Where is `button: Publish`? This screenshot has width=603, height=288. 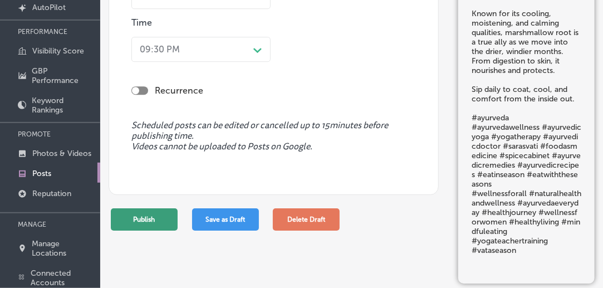 button: Publish is located at coordinates (144, 219).